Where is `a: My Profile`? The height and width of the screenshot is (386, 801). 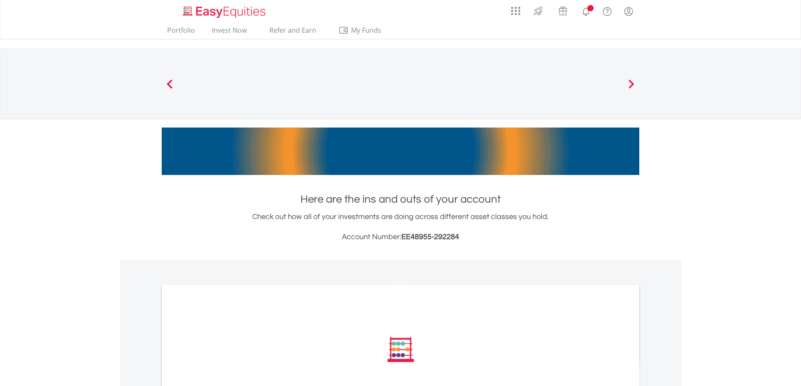 a: My Profile is located at coordinates (629, 11).